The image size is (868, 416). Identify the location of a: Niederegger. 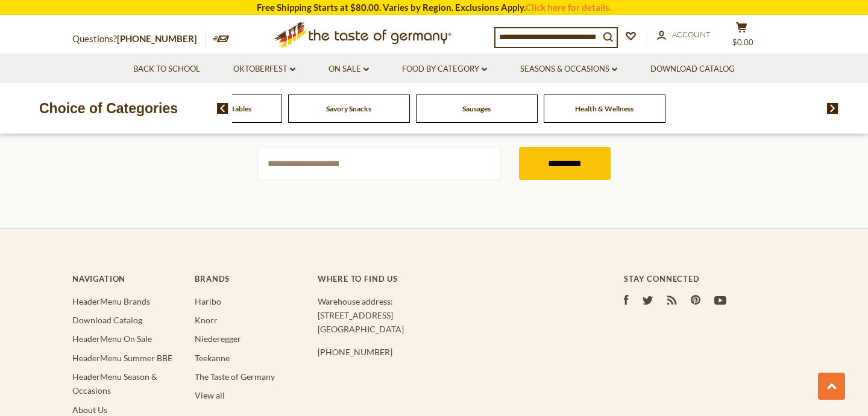
(218, 338).